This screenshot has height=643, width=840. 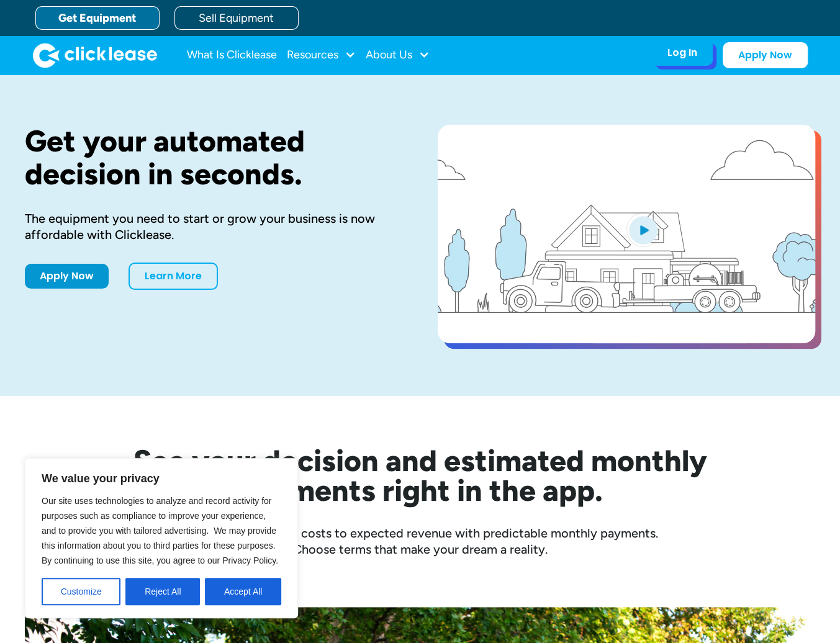 What do you see at coordinates (643, 229) in the screenshot?
I see `img: Blue play button logo on a light blue circular background` at bounding box center [643, 229].